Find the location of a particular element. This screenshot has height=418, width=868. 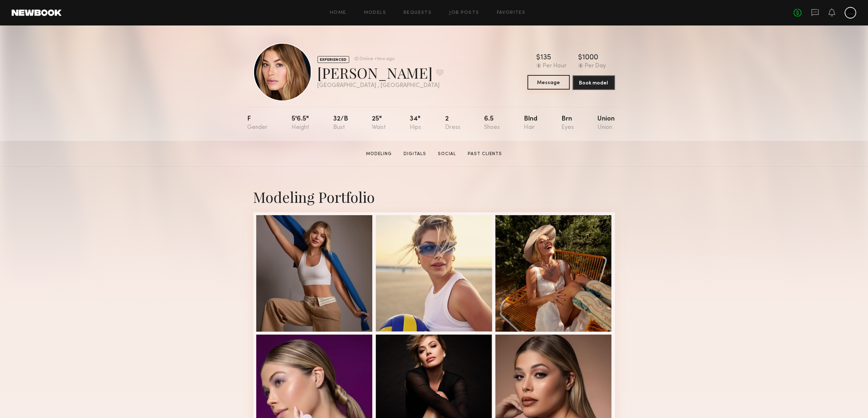

div: Union is located at coordinates (606, 123).